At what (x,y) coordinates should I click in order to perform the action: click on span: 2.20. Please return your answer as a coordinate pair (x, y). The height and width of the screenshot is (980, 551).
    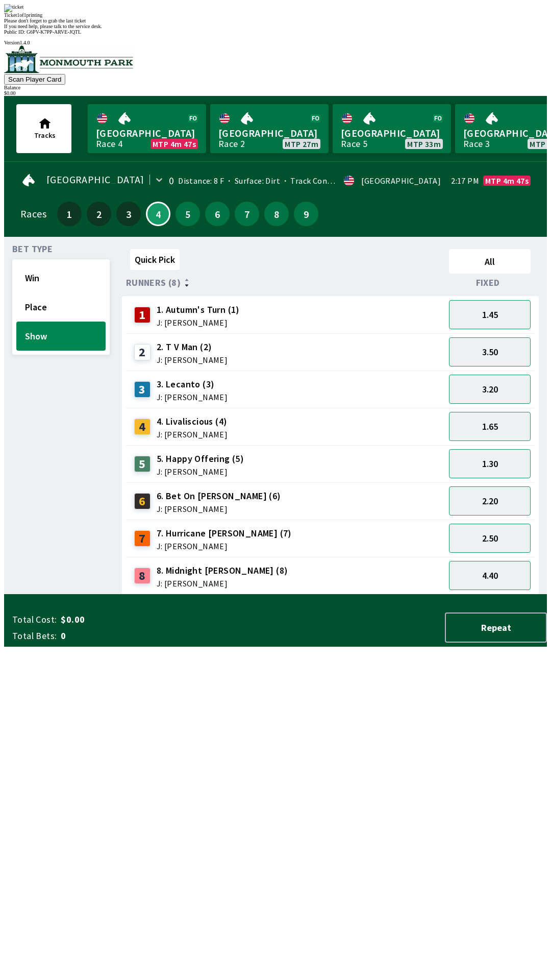
    Looking at the image, I should click on (490, 501).